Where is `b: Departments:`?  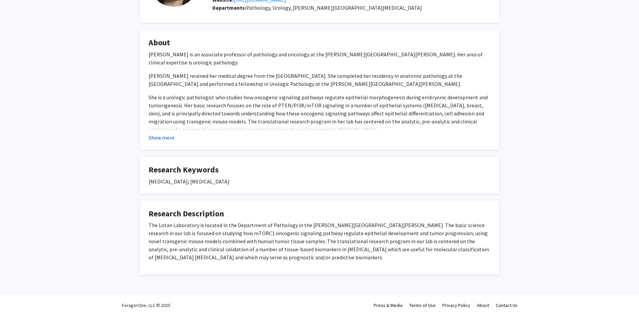
b: Departments: is located at coordinates (229, 8).